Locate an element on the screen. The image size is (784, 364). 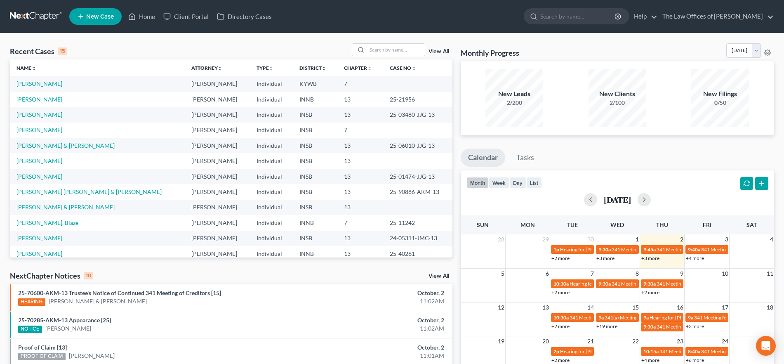
a: Chapterunfold_more is located at coordinates (358, 68).